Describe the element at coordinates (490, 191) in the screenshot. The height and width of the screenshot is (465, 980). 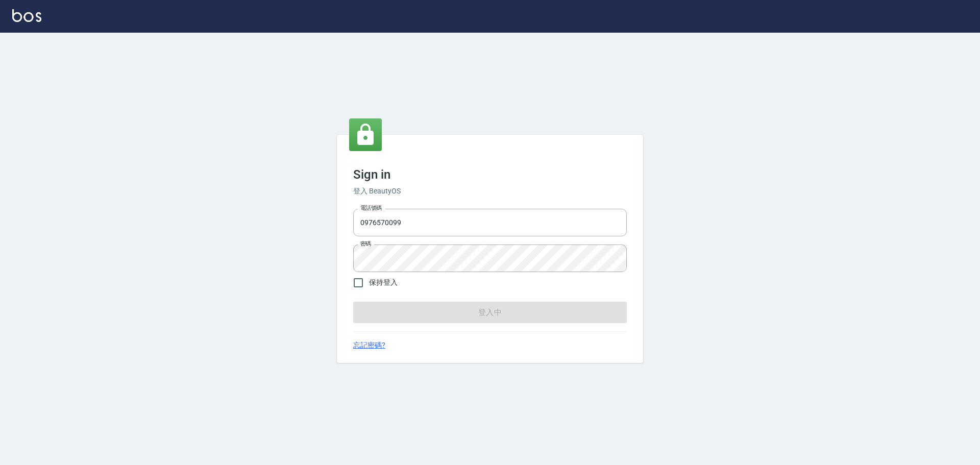
I see `h6: 登入 BeautyOS` at that location.